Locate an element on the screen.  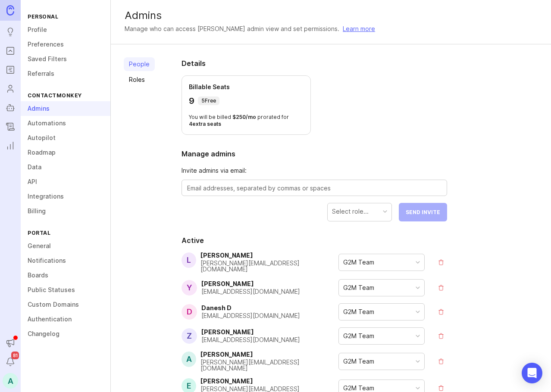
span: 81 is located at coordinates (15, 355).